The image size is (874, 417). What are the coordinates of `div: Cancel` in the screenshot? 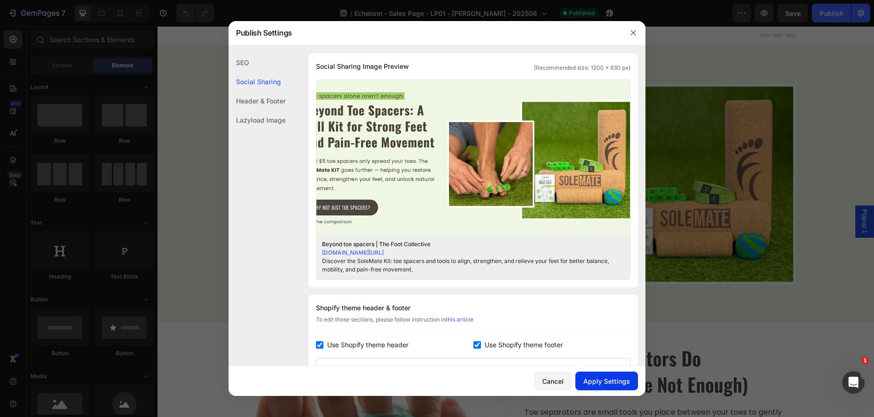 It's located at (553, 381).